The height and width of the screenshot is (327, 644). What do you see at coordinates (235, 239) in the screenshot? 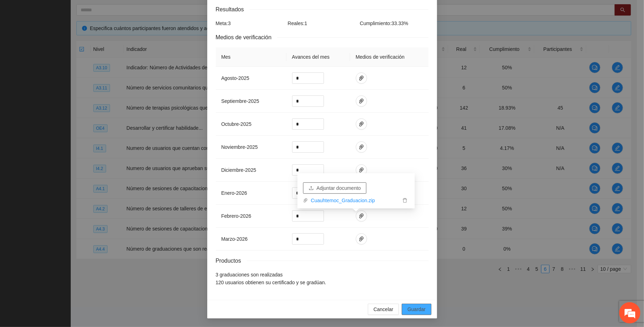
I see `span: marzo - 2026` at bounding box center [235, 239].